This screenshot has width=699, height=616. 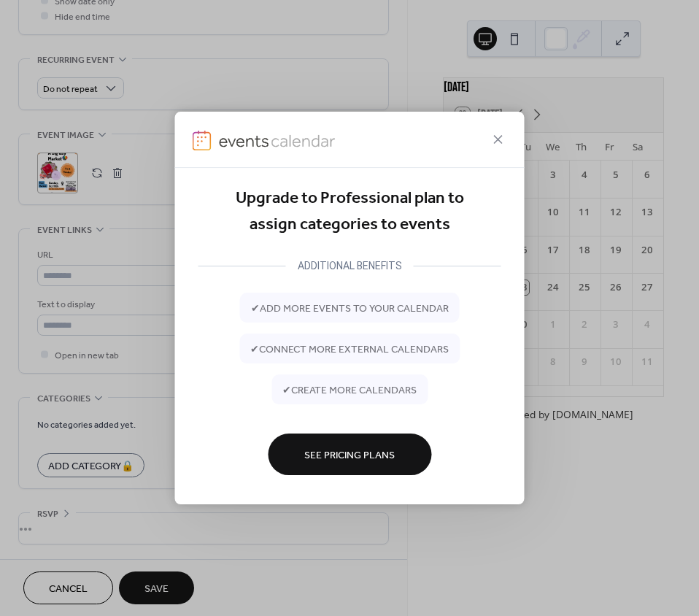 I want to click on span: ✔ connect more external calendars, so click(x=349, y=349).